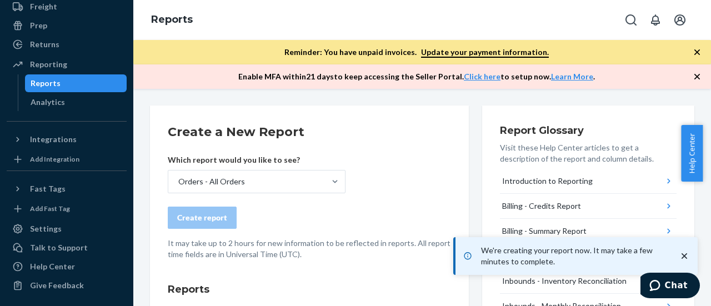  What do you see at coordinates (588, 206) in the screenshot?
I see `button: Billing - Credits Report` at bounding box center [588, 206].